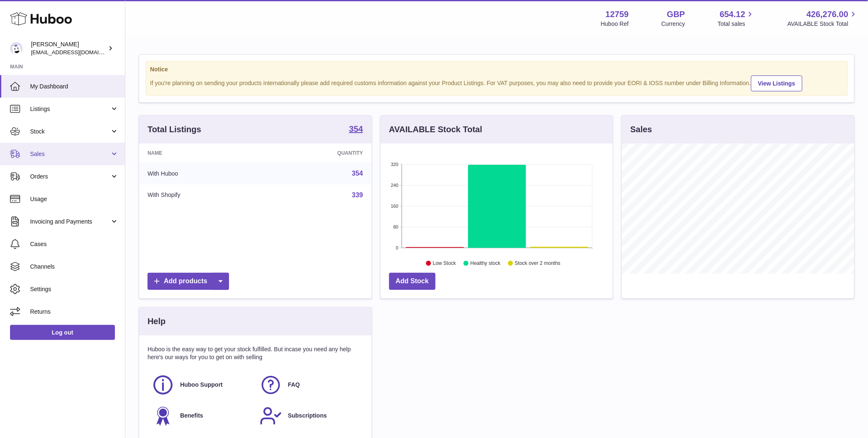 The image size is (868, 438). Describe the element at coordinates (202, 195) in the screenshot. I see `td: With Shopify` at that location.